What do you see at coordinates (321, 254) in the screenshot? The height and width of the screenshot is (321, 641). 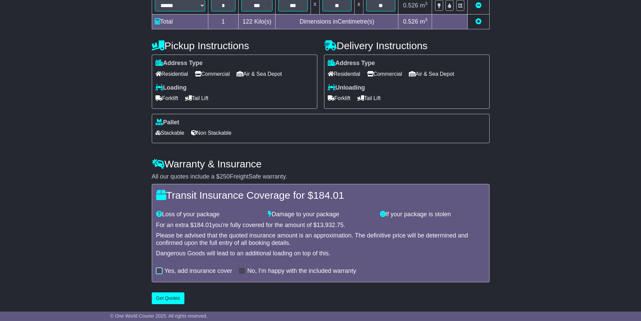 I see `div: Dangerous Goods will lead to an additional loading on top of this.` at bounding box center [321, 254].